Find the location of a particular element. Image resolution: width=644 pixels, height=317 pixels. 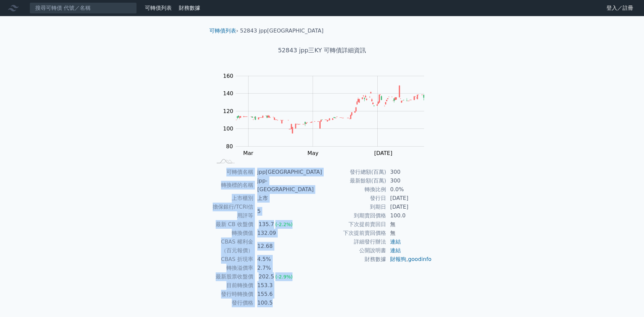

tspan: May is located at coordinates (313, 153).